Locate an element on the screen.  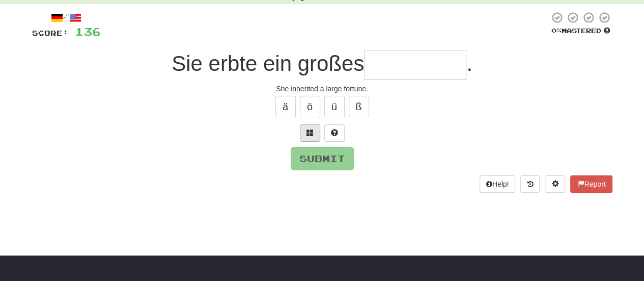
span: 136 is located at coordinates (87, 31).